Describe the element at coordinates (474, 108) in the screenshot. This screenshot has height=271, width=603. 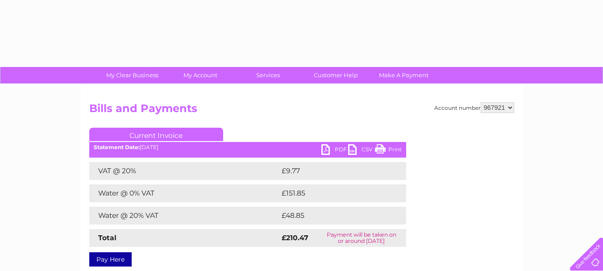
I see `div: Account number` at that location.